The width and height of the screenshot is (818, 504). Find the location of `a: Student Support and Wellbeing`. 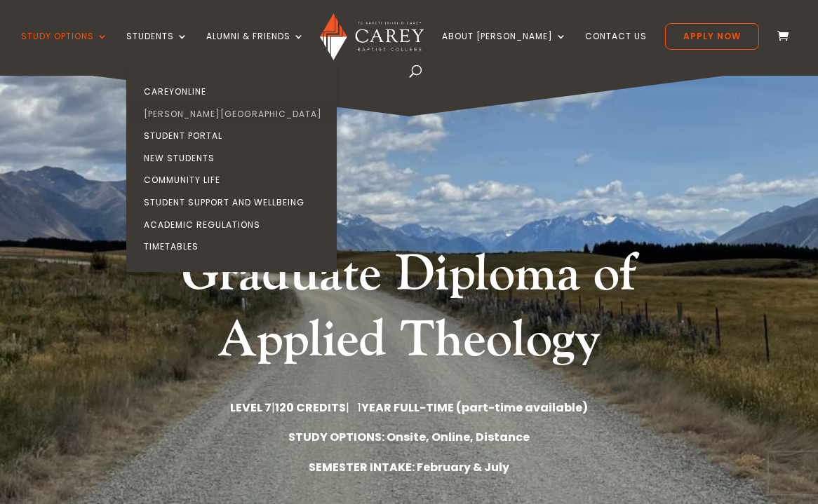

a: Student Support and Wellbeing is located at coordinates (235, 203).